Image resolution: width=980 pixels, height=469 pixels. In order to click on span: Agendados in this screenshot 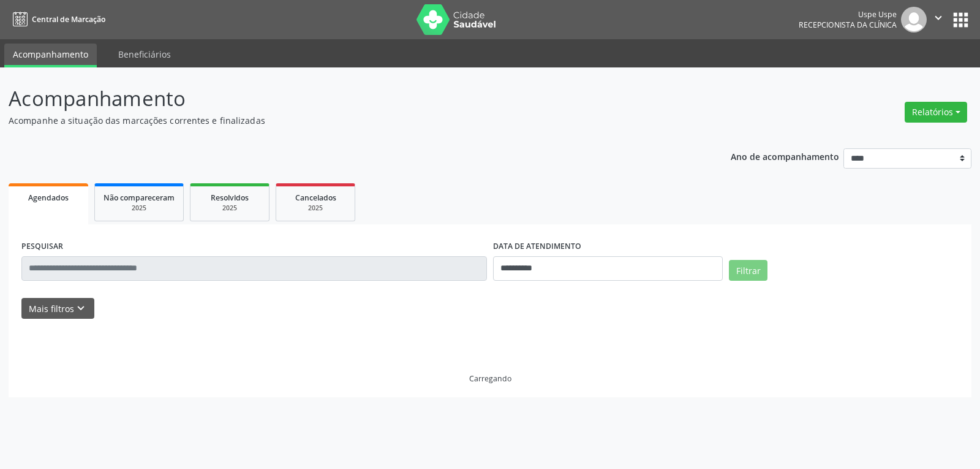, I will do `click(49, 197)`.